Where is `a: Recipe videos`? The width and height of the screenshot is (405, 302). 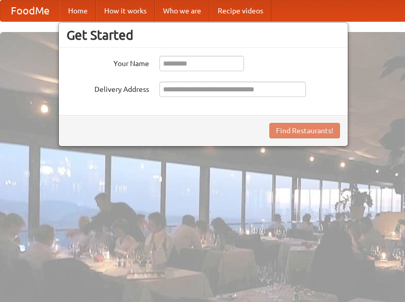 a: Recipe videos is located at coordinates (241, 11).